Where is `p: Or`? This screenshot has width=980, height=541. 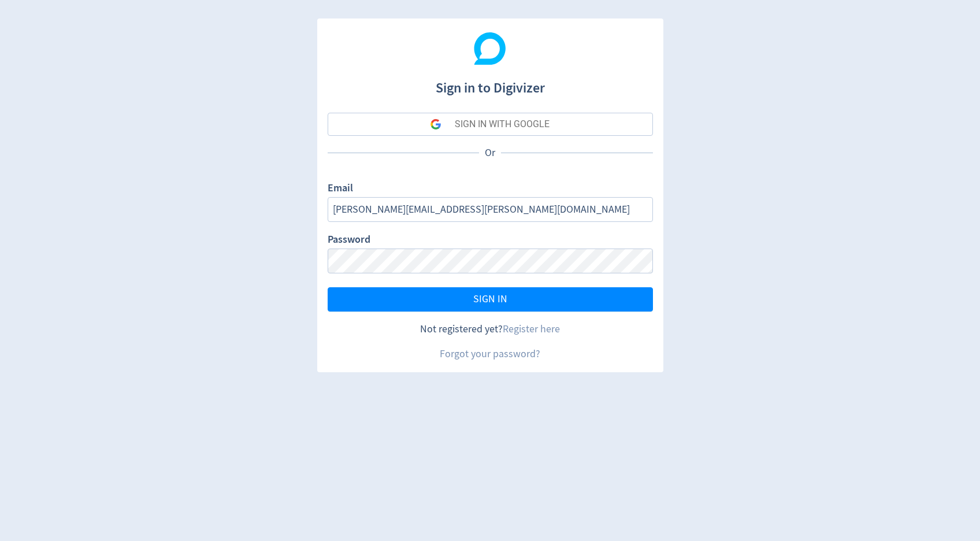 p: Or is located at coordinates (490, 153).